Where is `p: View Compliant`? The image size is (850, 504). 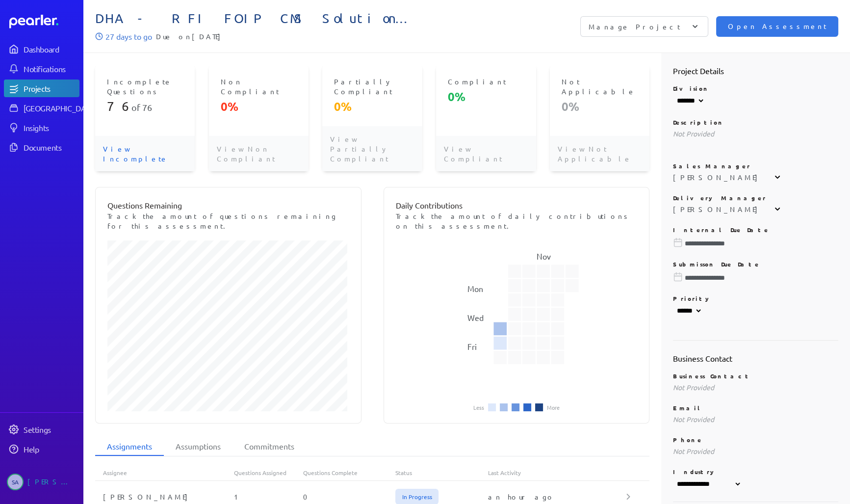 p: View Compliant is located at coordinates (486, 154).